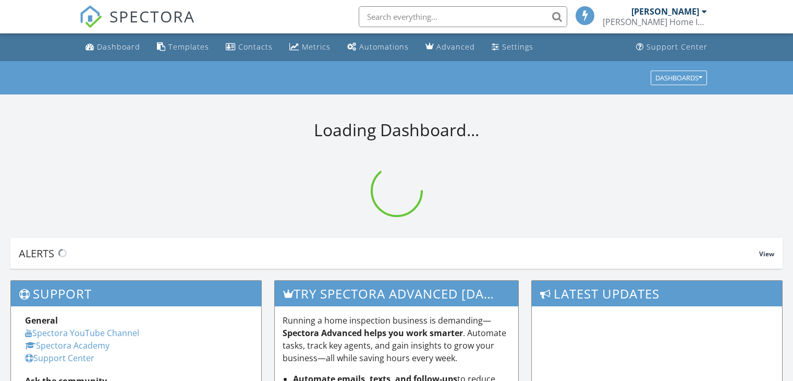  I want to click on h3: Latest Updates, so click(657, 293).